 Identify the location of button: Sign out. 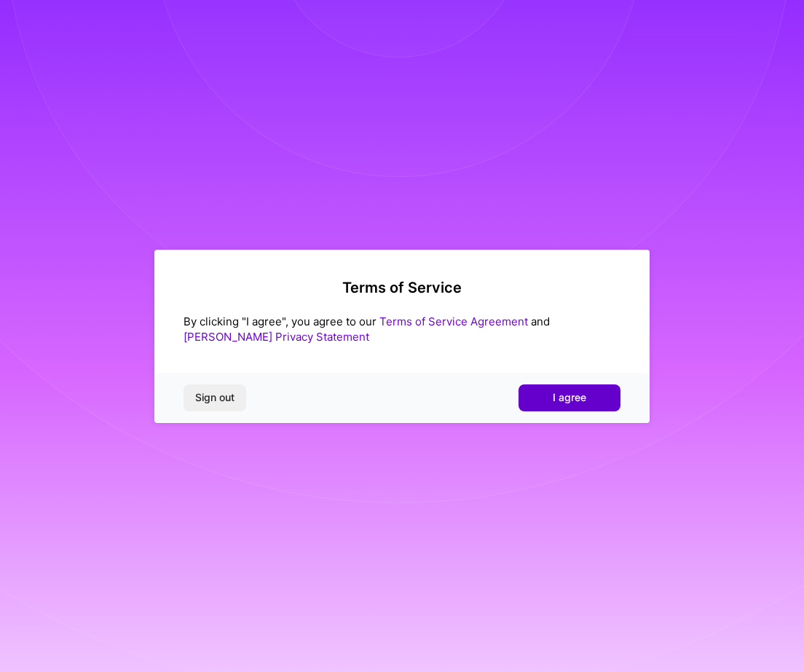
(215, 398).